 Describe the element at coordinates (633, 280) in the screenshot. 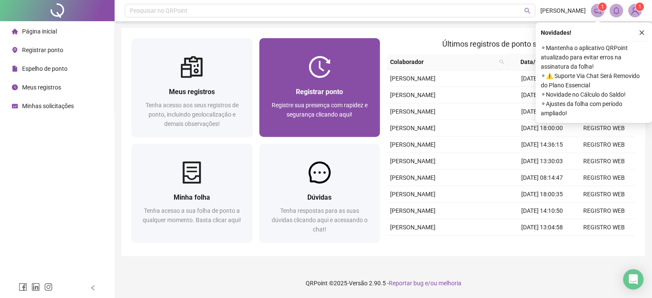

I see `div: Open Intercom Messenger` at that location.